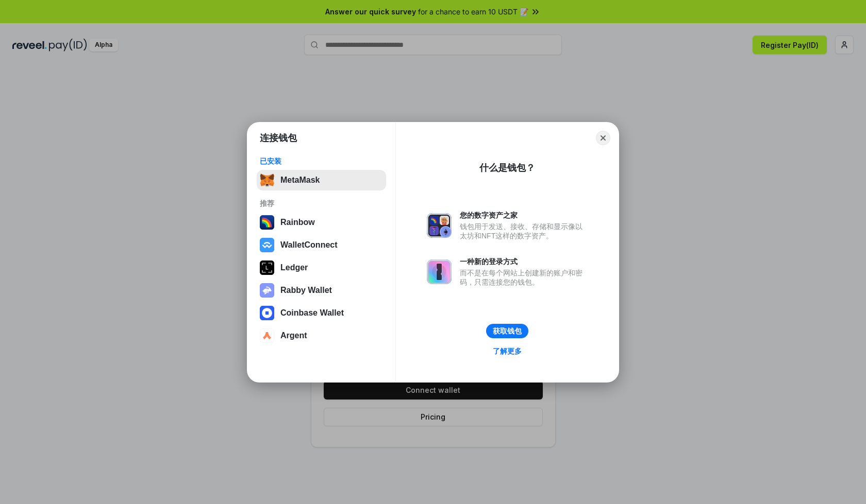 The height and width of the screenshot is (504, 866). What do you see at coordinates (524, 215) in the screenshot?
I see `div: 您的数字资产之家` at bounding box center [524, 215].